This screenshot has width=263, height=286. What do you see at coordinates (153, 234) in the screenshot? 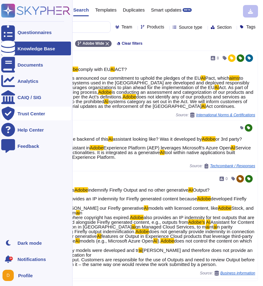
I see `span: does not generally provide indemnity in connection with other generative` at bounding box center [153, 234].